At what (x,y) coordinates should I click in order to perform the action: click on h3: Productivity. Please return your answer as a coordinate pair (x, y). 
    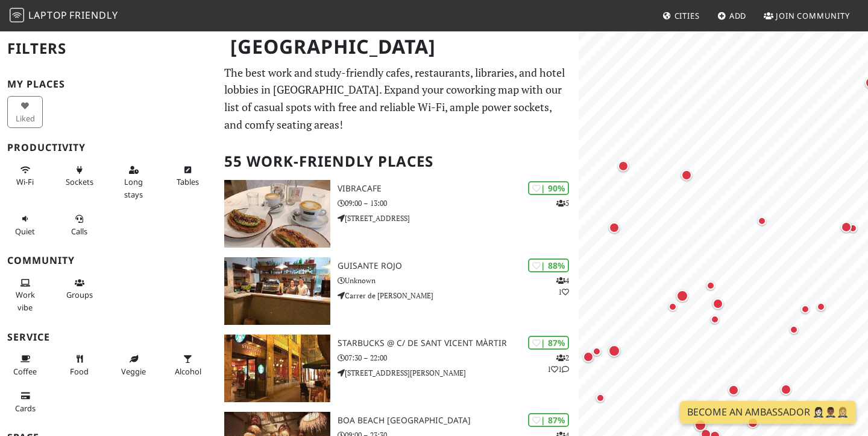
    Looking at the image, I should click on (108, 147).